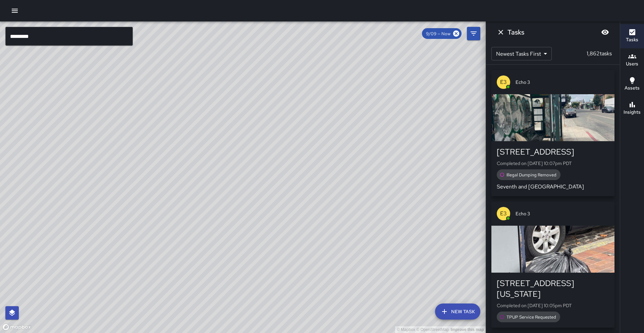 The width and height of the screenshot is (644, 333). Describe the element at coordinates (531, 175) in the screenshot. I see `span: Illegal Dumping Removed` at that location.